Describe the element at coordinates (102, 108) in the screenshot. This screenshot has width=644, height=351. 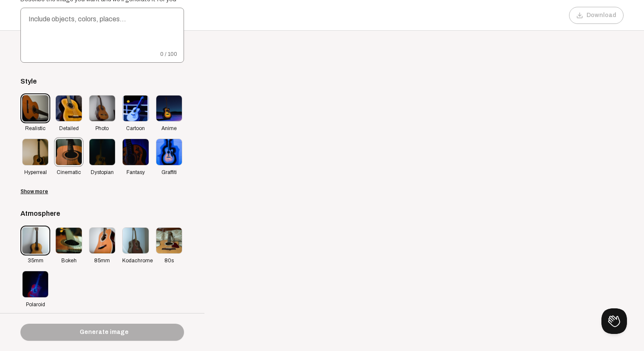
I see `img: Photo` at that location.